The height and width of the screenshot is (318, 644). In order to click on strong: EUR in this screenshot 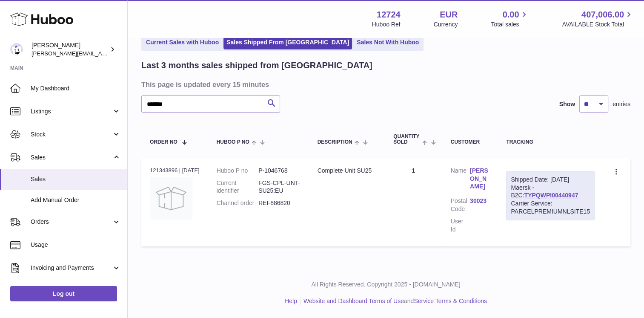, I will do `click(448, 14)`.